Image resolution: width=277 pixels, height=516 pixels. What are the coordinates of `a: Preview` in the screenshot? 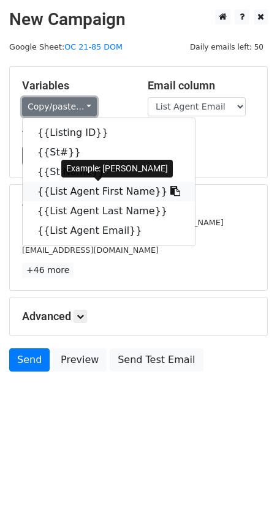 It's located at (80, 360).